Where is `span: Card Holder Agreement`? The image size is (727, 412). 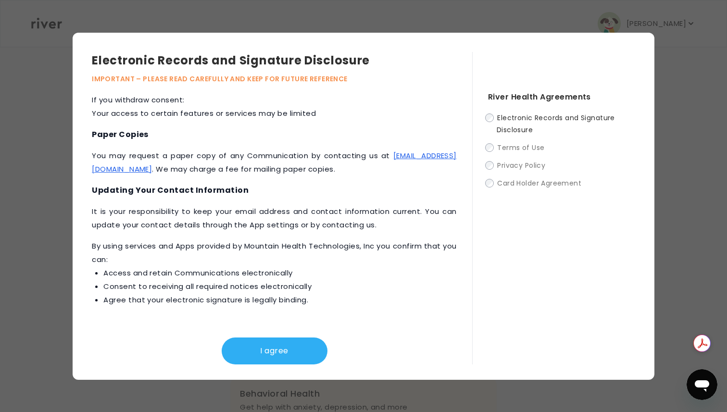
span: Card Holder Agreement is located at coordinates (539, 183).